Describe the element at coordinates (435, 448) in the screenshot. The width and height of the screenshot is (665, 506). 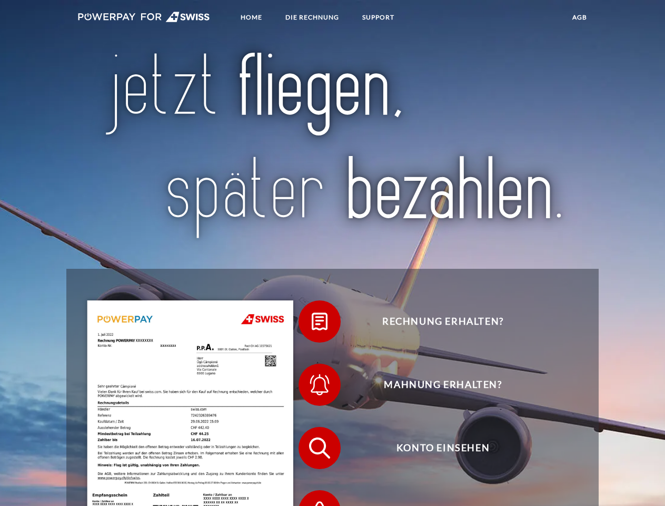
I see `a: Konto einsehen` at that location.